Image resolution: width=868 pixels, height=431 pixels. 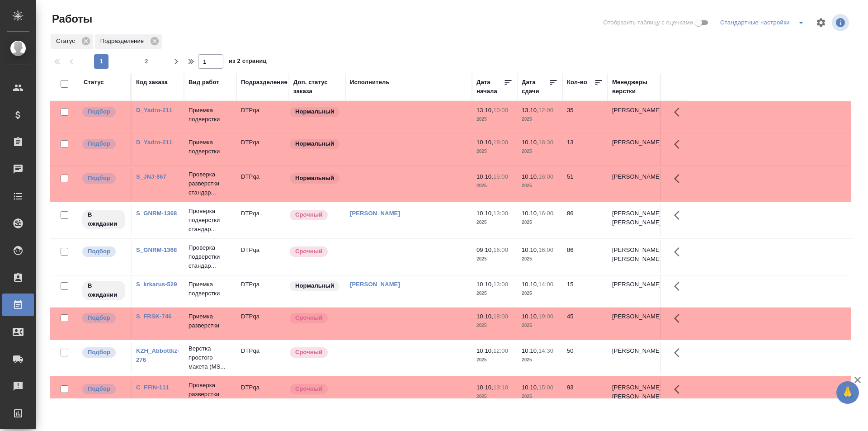 What do you see at coordinates (147, 62) in the screenshot?
I see `span: 2` at bounding box center [147, 62].